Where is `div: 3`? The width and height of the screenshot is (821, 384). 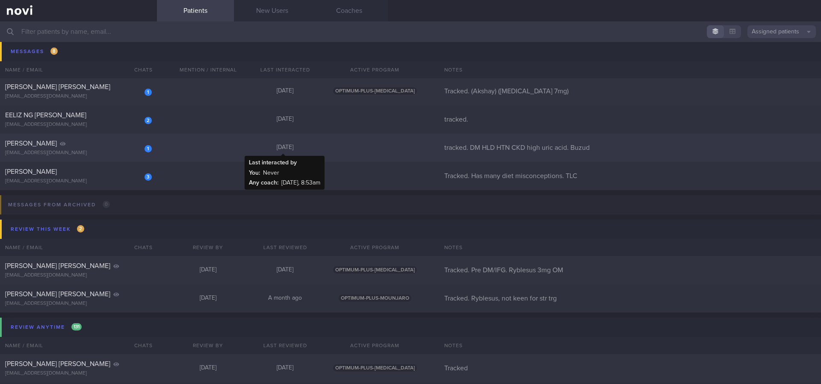 div: 3 is located at coordinates (148, 177).